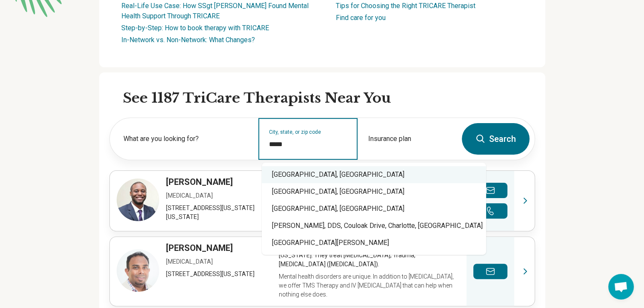 The height and width of the screenshot is (308, 644). Describe the element at coordinates (406, 5) in the screenshot. I see `a: Tips for Choosing the Right TRICARE Therapist` at that location.